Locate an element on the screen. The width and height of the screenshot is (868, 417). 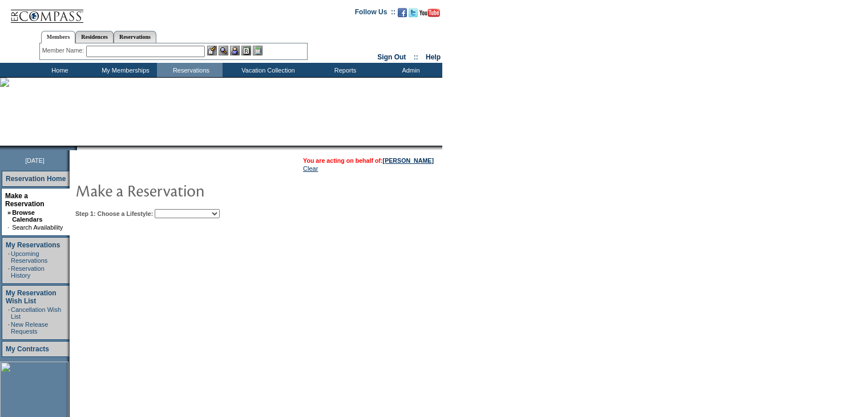
img: promoShadowLeftCorner.gif is located at coordinates (75, 148).